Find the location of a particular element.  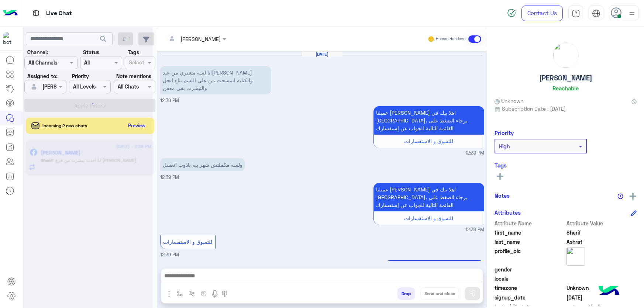

span: locale is located at coordinates (530, 279).